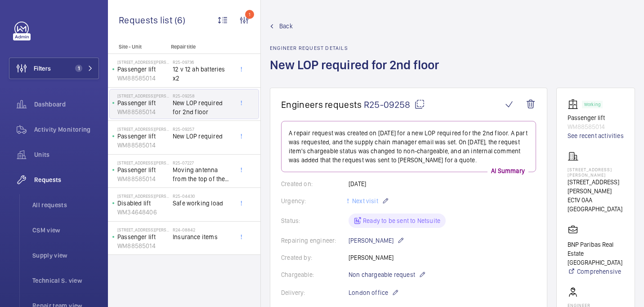 The width and height of the screenshot is (644, 307). What do you see at coordinates (200, 47) in the screenshot?
I see `p: Repair title` at bounding box center [200, 47].